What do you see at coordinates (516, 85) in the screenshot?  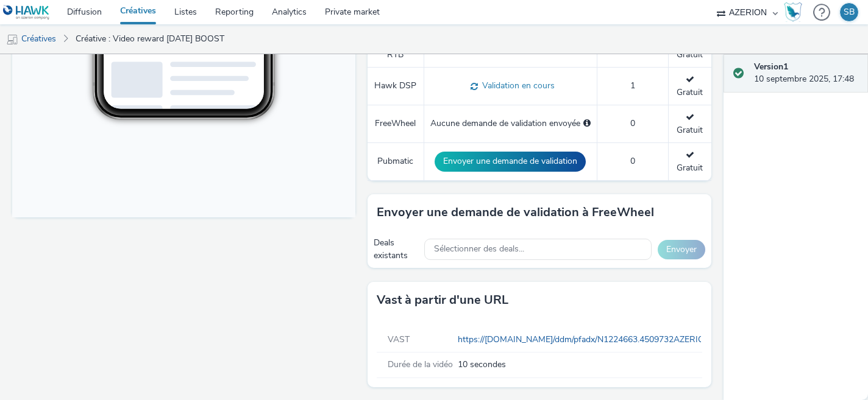 I see `span: Validation en cours` at bounding box center [516, 85].